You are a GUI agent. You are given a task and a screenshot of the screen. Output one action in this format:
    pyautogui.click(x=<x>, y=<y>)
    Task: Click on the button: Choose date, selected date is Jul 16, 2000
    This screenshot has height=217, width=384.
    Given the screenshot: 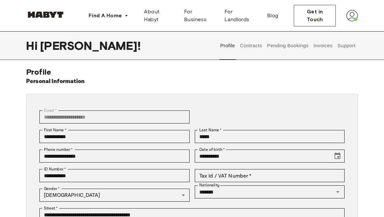 What is the action you would take?
    pyautogui.click(x=337, y=156)
    